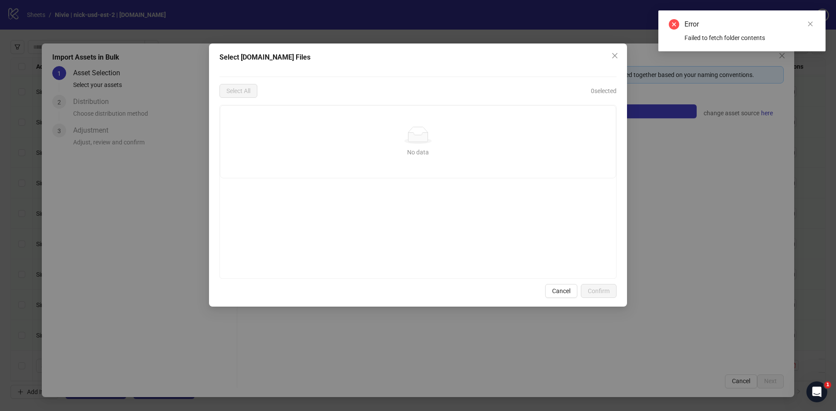 Image resolution: width=836 pixels, height=411 pixels. What do you see at coordinates (827, 385) in the screenshot?
I see `span: 1` at bounding box center [827, 385].